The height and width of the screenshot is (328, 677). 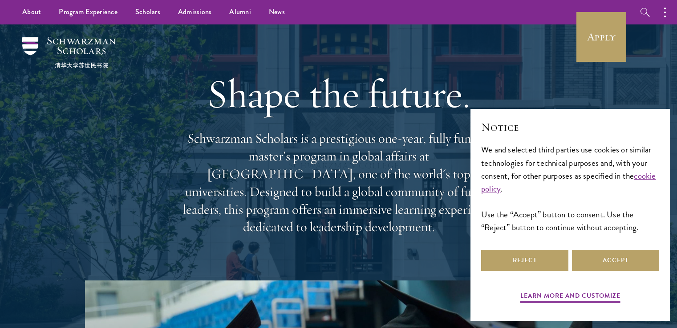 What do you see at coordinates (338, 183) in the screenshot?
I see `p: Schwarzman Scholars is a prestigious one-year, fully funded master’s program in global affairs at...` at bounding box center [338, 183].